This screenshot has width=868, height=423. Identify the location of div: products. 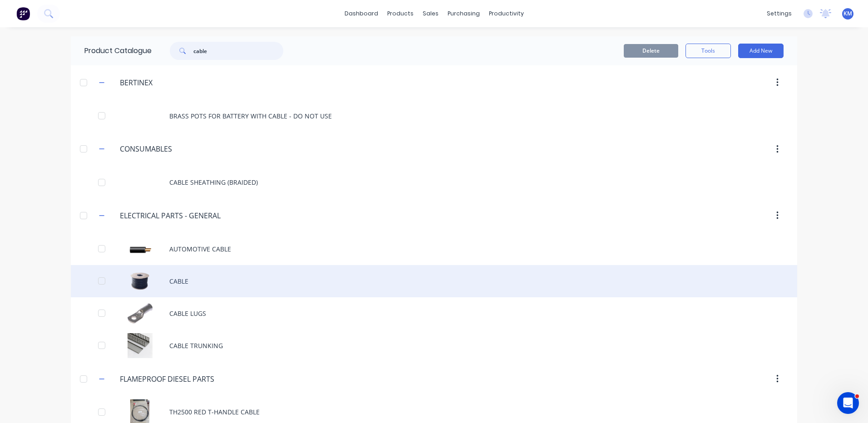
(400, 14).